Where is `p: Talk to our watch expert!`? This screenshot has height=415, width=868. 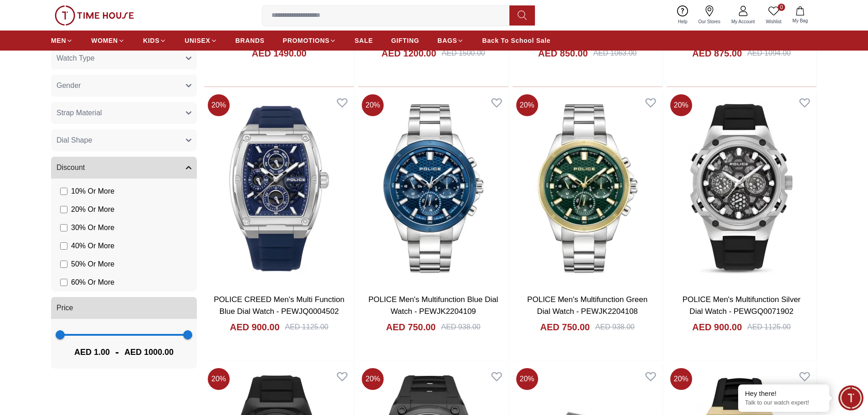 p: Talk to our watch expert! is located at coordinates (784, 403).